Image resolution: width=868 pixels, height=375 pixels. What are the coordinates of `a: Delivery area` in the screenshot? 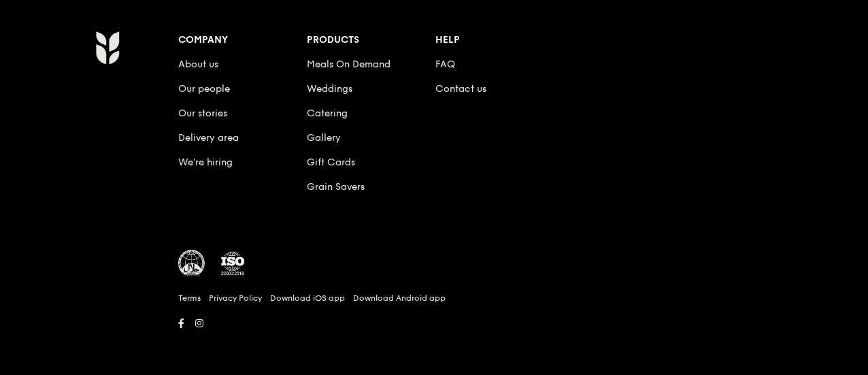 It's located at (208, 138).